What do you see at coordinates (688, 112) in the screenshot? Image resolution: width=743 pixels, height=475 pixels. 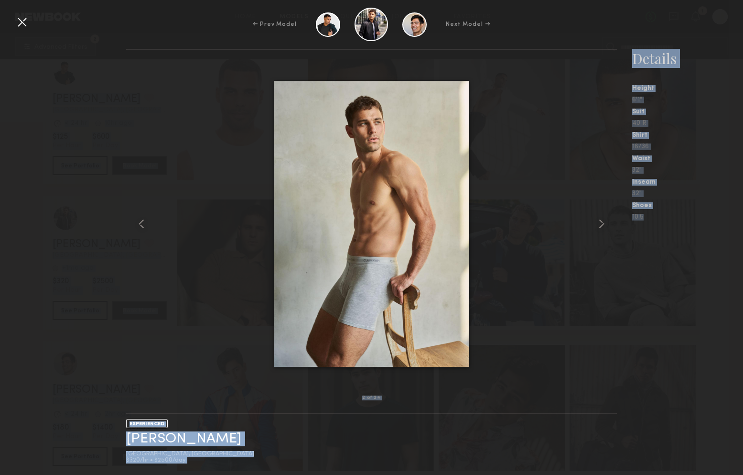 I see `div: Suit` at bounding box center [688, 112].